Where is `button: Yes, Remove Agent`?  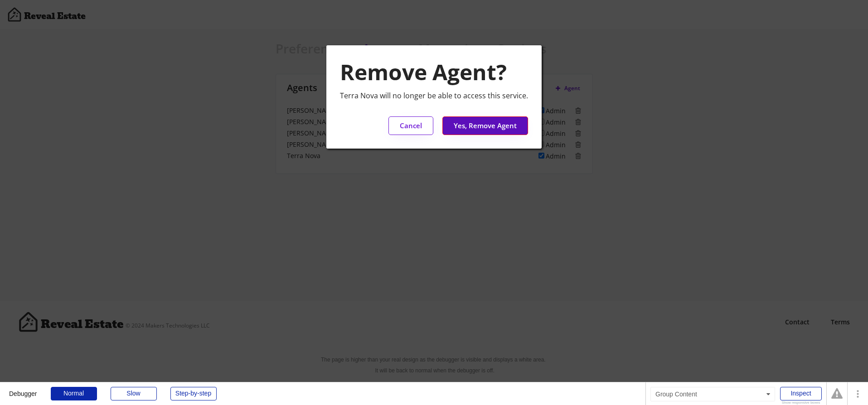
button: Yes, Remove Agent is located at coordinates (485, 125).